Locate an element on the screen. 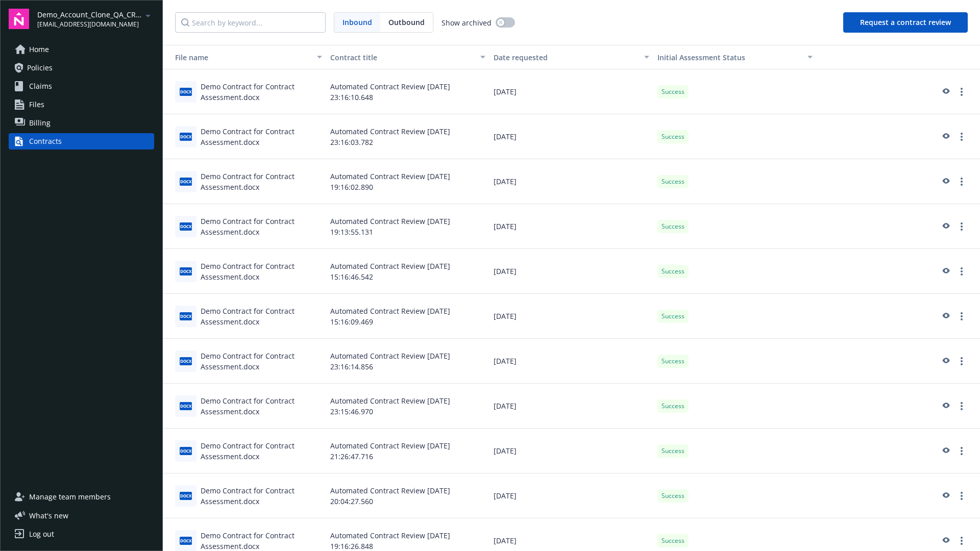 Image resolution: width=980 pixels, height=551 pixels. span: Home is located at coordinates (38, 50).